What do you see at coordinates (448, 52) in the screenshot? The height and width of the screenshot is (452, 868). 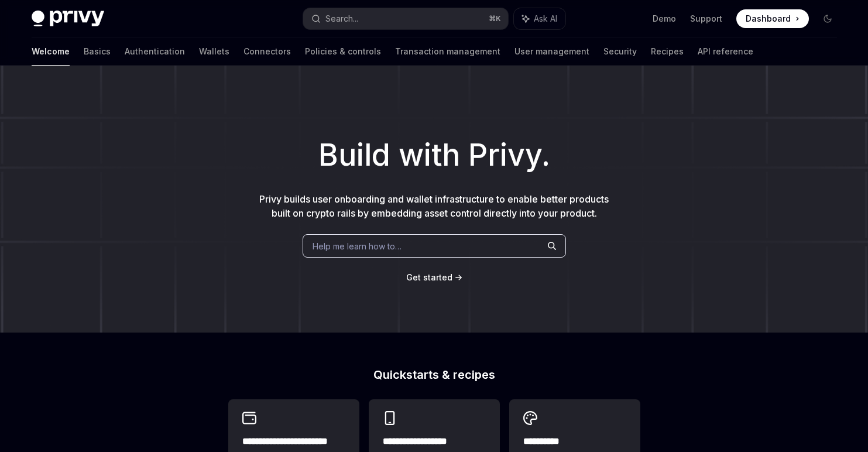 I see `a: Transaction management` at bounding box center [448, 52].